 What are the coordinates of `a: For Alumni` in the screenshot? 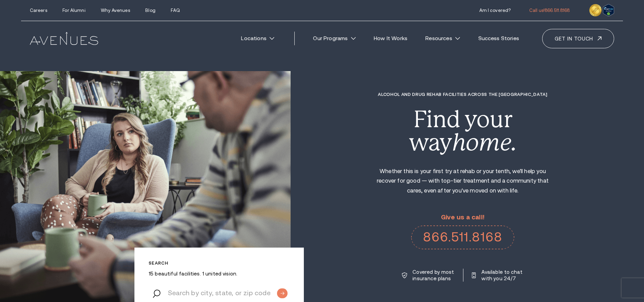 It's located at (74, 10).